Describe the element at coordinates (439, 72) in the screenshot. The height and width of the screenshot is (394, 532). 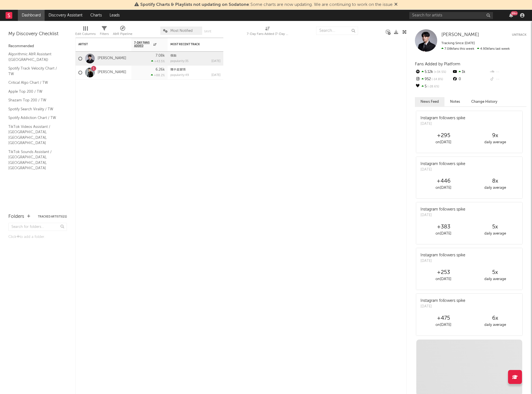
I see `span: +34.5 %` at that location.